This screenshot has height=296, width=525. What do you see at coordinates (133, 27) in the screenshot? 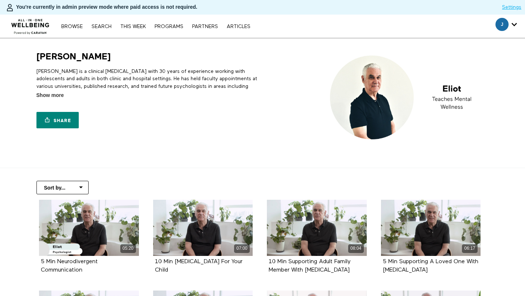
I see `a: THIS WEEK` at bounding box center [133, 27].